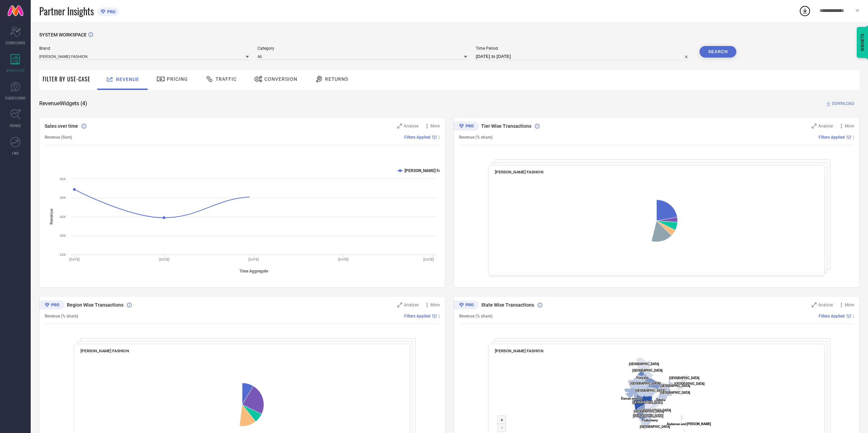  What do you see at coordinates (682, 266) in the screenshot?
I see `tspan: Tier 1A` at bounding box center [682, 266].